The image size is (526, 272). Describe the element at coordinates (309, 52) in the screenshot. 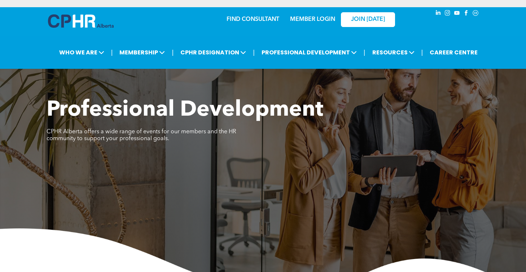

I see `span: PROFESSIONAL DEVELOPMENT` at that location.